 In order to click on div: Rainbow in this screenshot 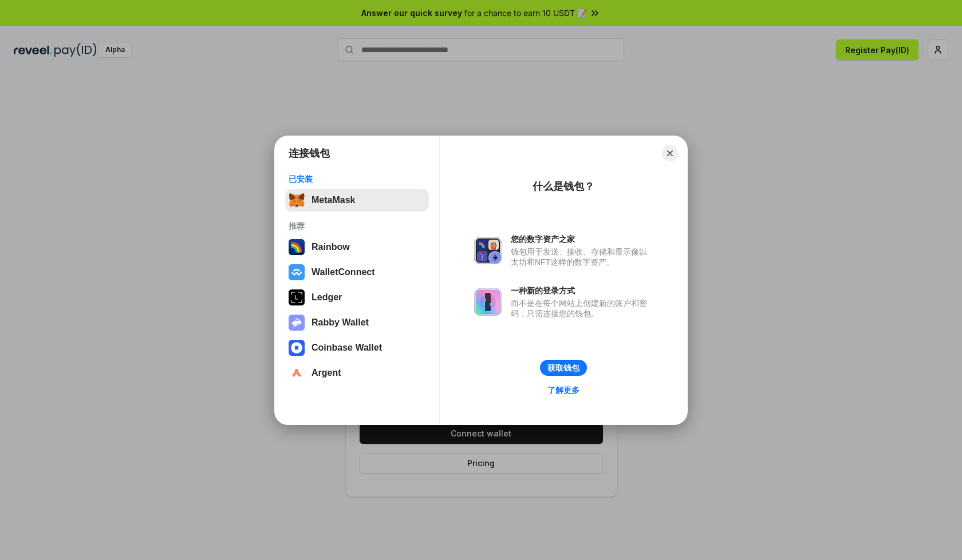, I will do `click(330, 247)`.